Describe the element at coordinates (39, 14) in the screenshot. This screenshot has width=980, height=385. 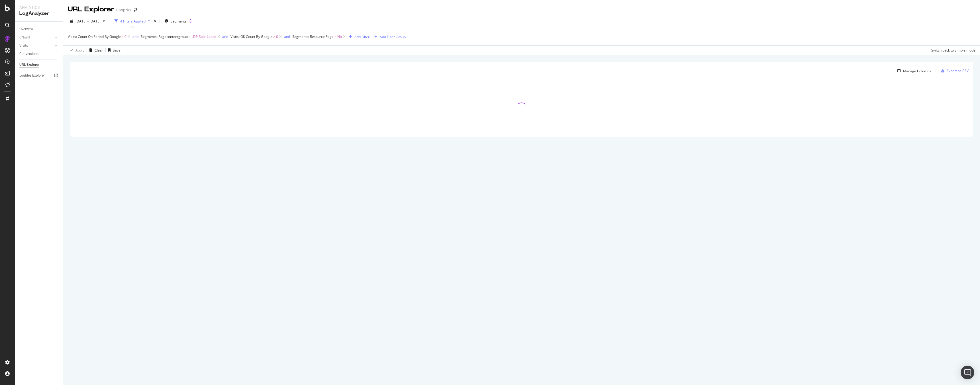
I see `div: LogAnalyzer` at that location.